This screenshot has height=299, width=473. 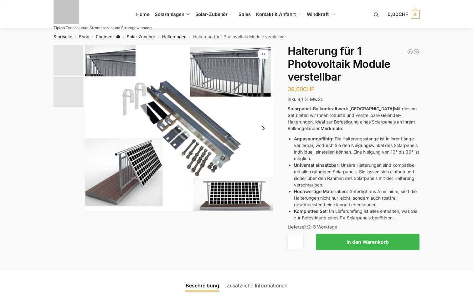 What do you see at coordinates (263, 128) in the screenshot?
I see `button: Next slide` at bounding box center [263, 128].